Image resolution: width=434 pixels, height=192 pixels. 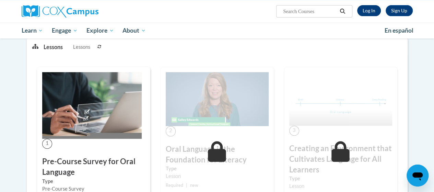 What do you see at coordinates (310, 11) in the screenshot?
I see `input: Search Courses` at bounding box center [310, 11].